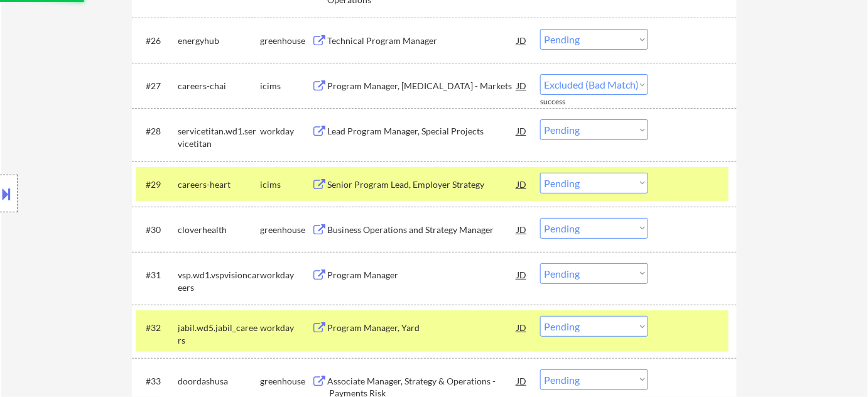 The width and height of the screenshot is (868, 397). What do you see at coordinates (218, 334) in the screenshot?
I see `div: jabil.wd5.jabil_careers` at bounding box center [218, 334].